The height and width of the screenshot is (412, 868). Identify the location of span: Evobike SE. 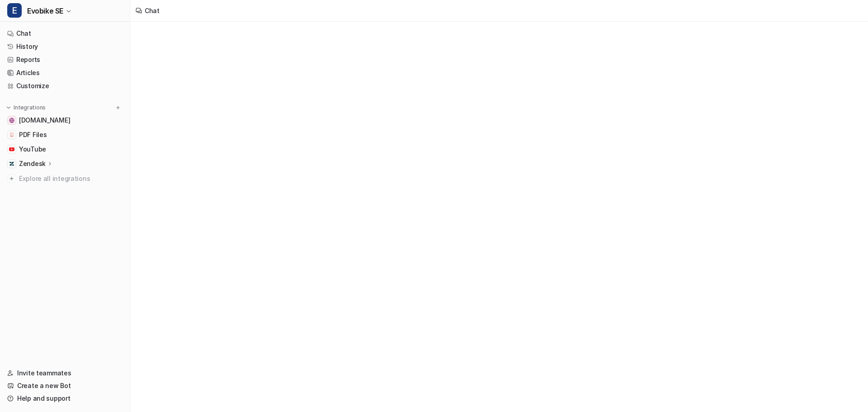
(45, 11).